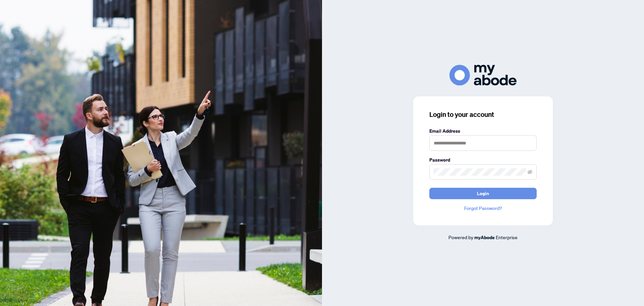 Image resolution: width=644 pixels, height=306 pixels. Describe the element at coordinates (483, 131) in the screenshot. I see `label: Email Address` at that location.